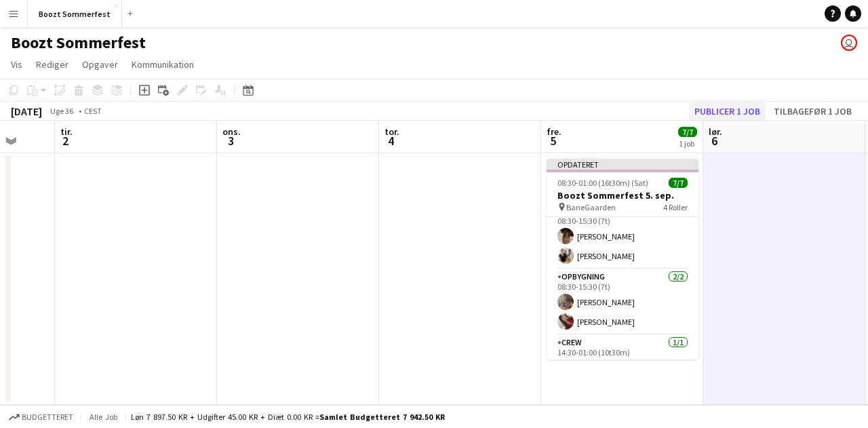  Describe the element at coordinates (716, 132) in the screenshot. I see `span: lør.` at that location.